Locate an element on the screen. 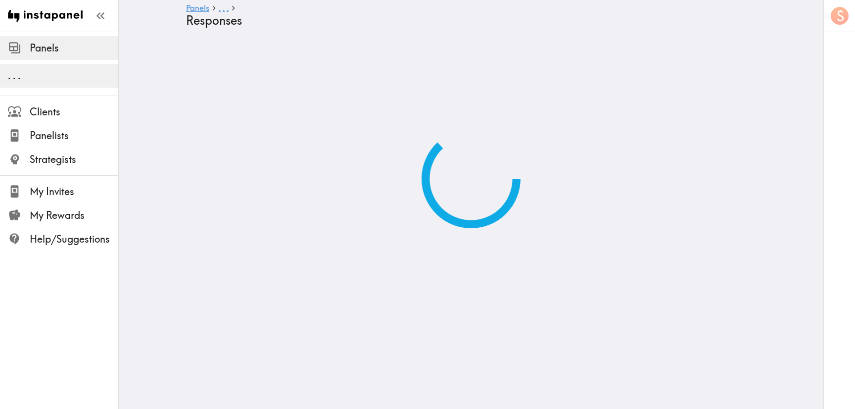 Image resolution: width=855 pixels, height=409 pixels. span: Strategists is located at coordinates (74, 159).